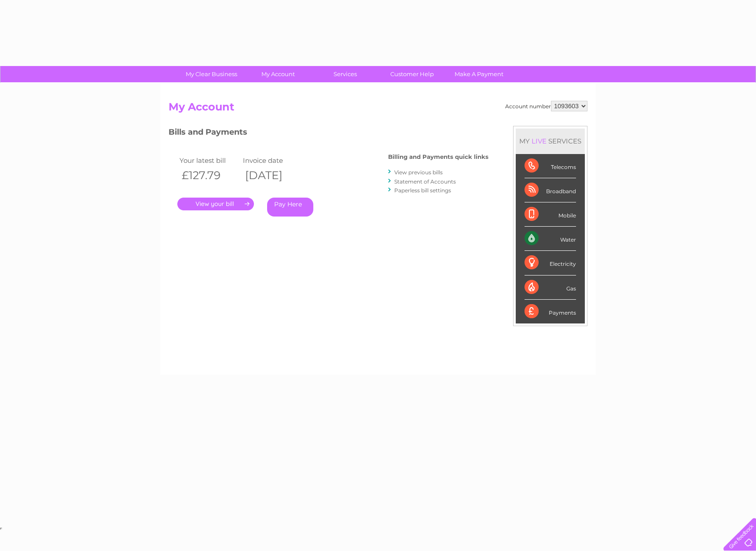  What do you see at coordinates (345, 74) in the screenshot?
I see `a: Services` at bounding box center [345, 74].